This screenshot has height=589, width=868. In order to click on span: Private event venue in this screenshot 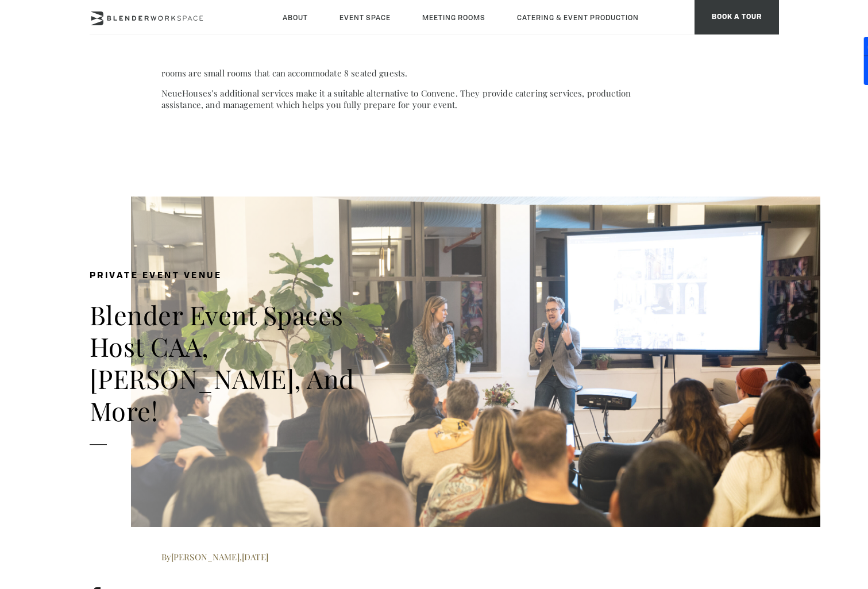, I will do `click(156, 276)`.